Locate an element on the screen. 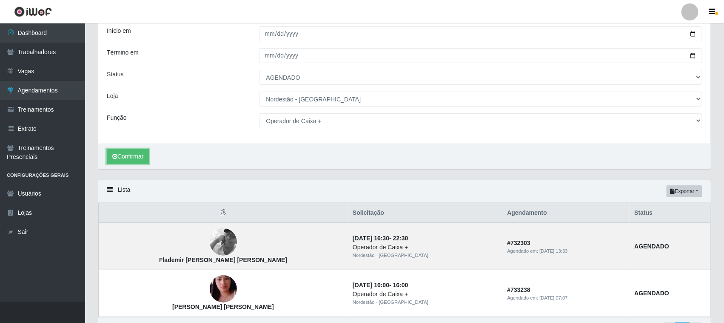 The height and width of the screenshot is (323, 724). th: Status is located at coordinates (670, 213).